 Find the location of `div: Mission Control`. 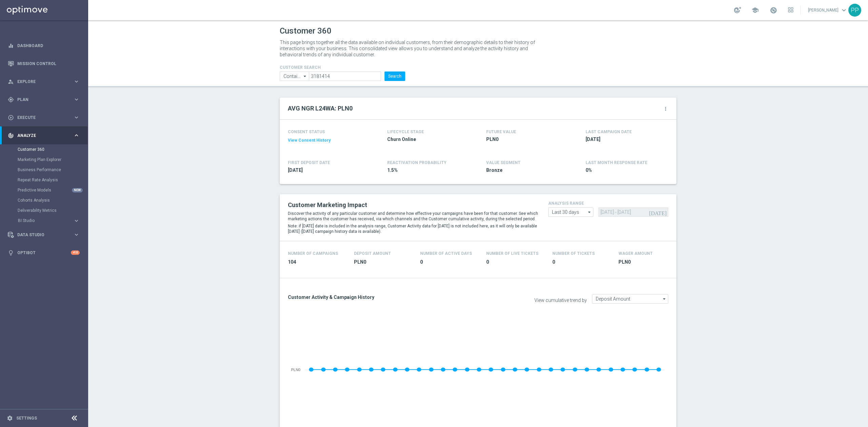

div: Mission Control is located at coordinates (44, 63).